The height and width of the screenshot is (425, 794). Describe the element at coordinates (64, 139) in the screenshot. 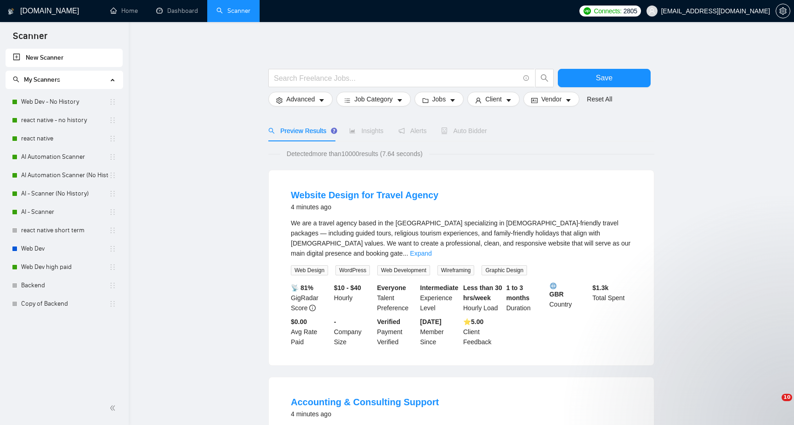

I see `li: react native` at that location.